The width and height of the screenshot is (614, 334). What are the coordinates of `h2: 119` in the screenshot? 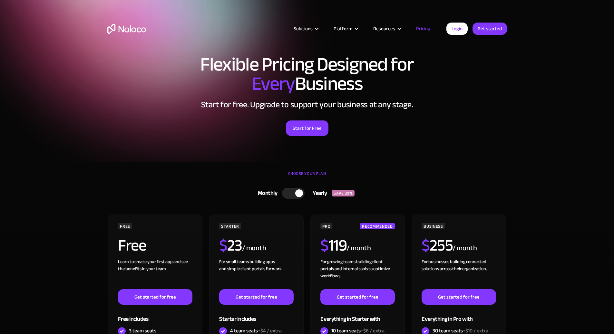 It's located at (333, 246).